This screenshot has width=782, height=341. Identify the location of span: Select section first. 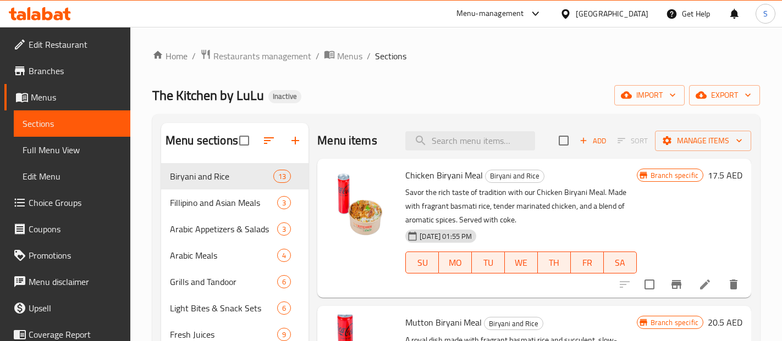
(632, 141).